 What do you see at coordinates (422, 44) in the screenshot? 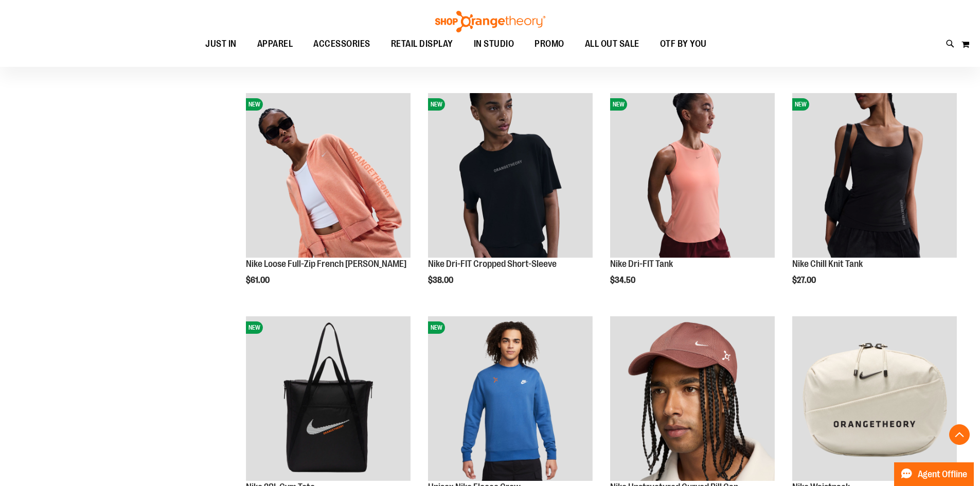
I see `span: RETAIL DISPLAY` at bounding box center [422, 44].